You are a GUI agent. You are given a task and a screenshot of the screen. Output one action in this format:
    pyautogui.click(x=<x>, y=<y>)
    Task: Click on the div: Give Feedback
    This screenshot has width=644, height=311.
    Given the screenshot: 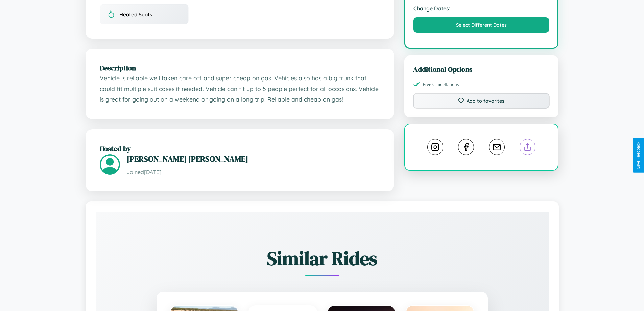 What is the action you would take?
    pyautogui.click(x=638, y=155)
    